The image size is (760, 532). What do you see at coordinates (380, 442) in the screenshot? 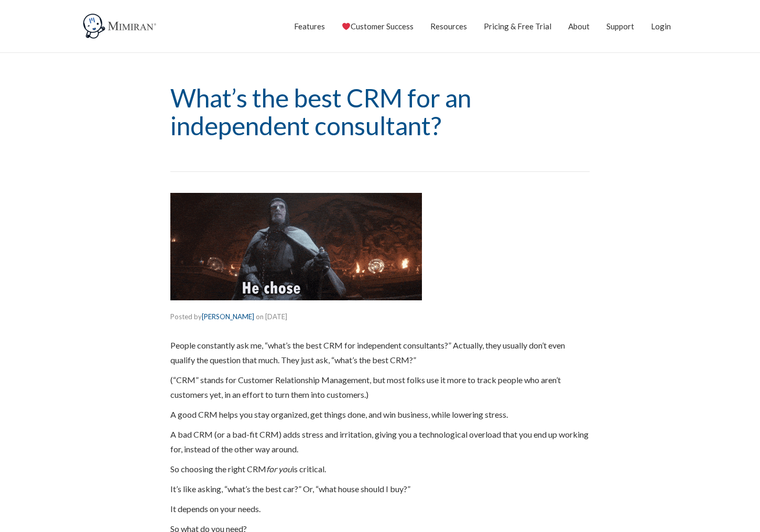
I see `p: A bad CRM (or a bad-fit CRM) adds stress and irritation, giving you a technological overload that...` at bounding box center [380, 442].